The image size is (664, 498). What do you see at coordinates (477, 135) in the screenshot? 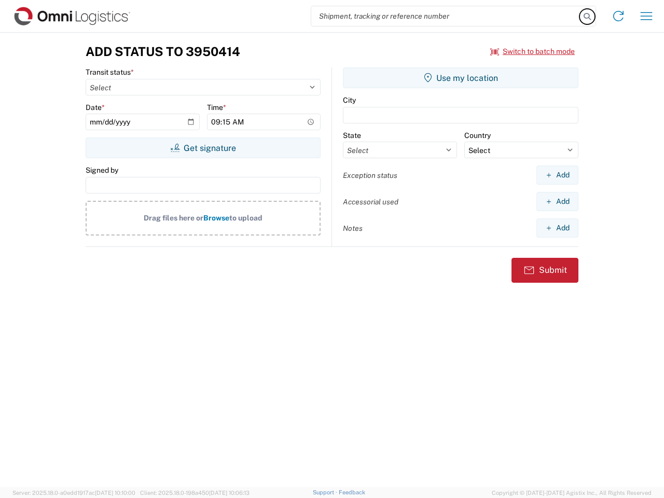
I see `label: Country` at bounding box center [477, 135].